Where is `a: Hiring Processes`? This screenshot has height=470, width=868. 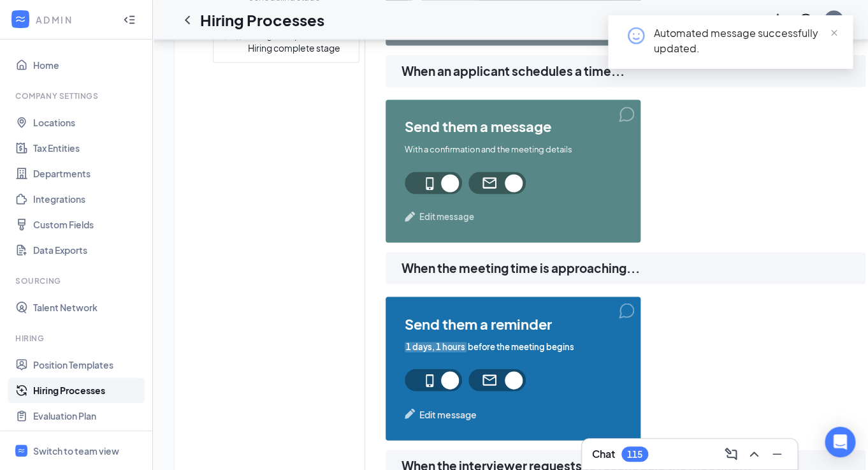
a: Hiring Processes is located at coordinates (87, 390).